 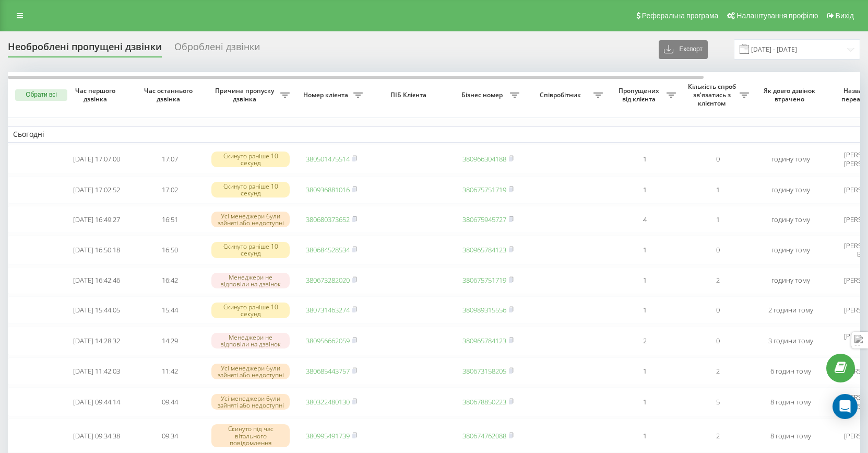 I want to click on td: 17:02, so click(x=170, y=189).